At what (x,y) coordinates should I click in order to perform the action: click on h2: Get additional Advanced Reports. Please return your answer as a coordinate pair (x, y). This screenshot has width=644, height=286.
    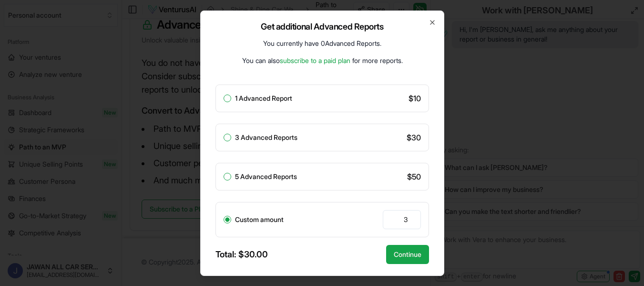
    Looking at the image, I should click on (322, 26).